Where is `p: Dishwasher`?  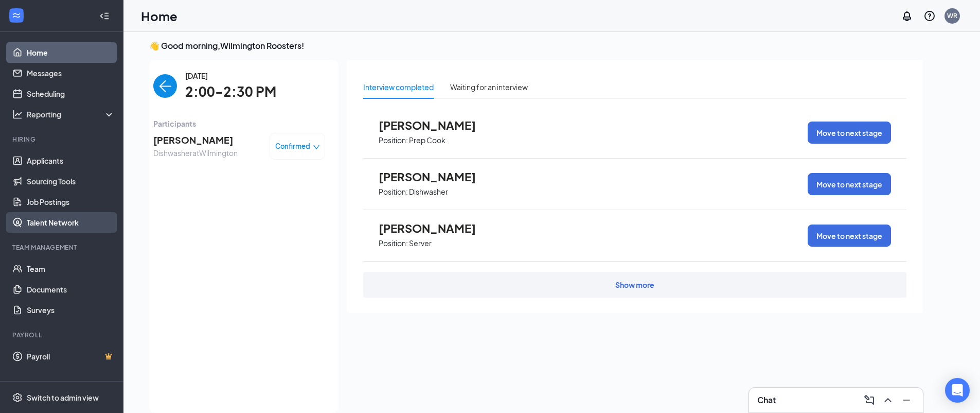 p: Dishwasher is located at coordinates (428, 191).